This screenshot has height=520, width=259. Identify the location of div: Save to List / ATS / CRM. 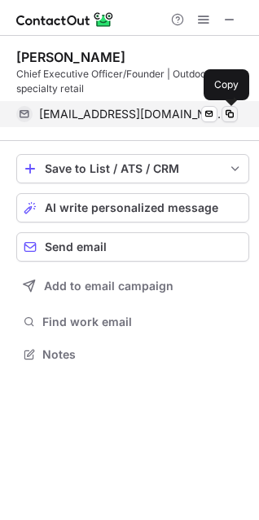
(133, 169).